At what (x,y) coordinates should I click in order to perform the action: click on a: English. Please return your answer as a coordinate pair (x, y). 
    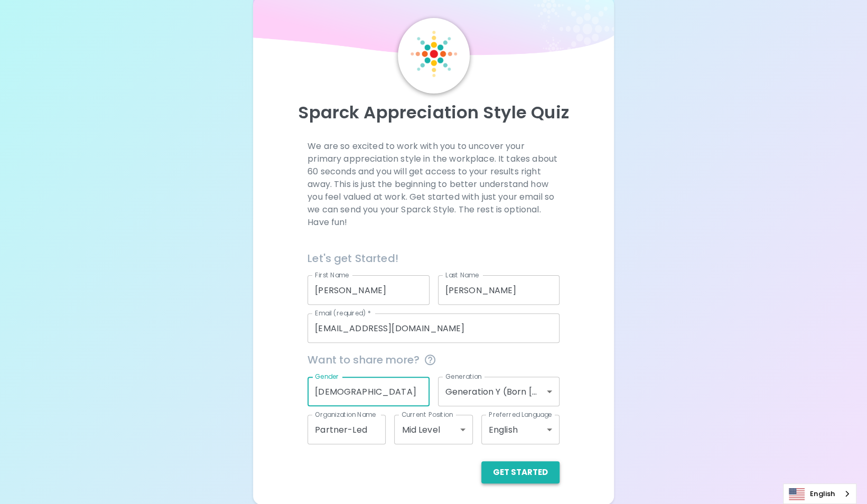
    Looking at the image, I should click on (820, 493).